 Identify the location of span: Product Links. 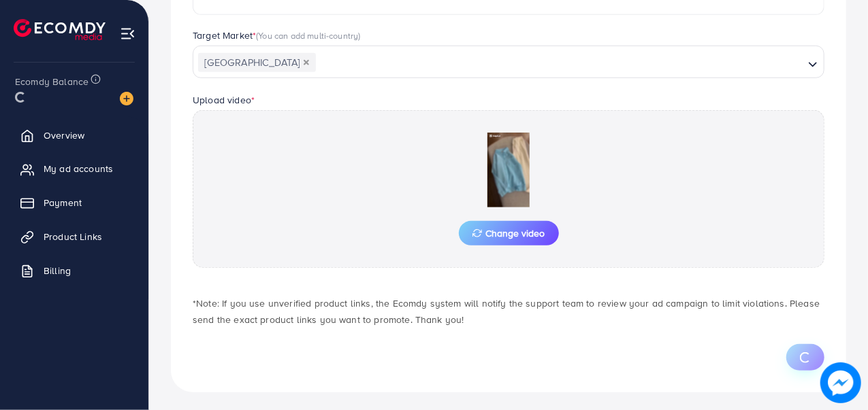
(73, 237).